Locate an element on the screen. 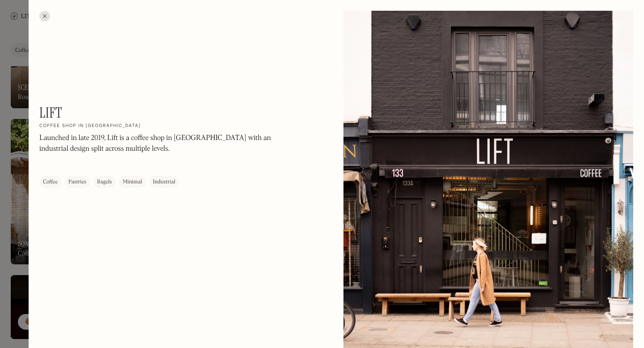 This screenshot has height=348, width=644. div: Bagels is located at coordinates (104, 183).